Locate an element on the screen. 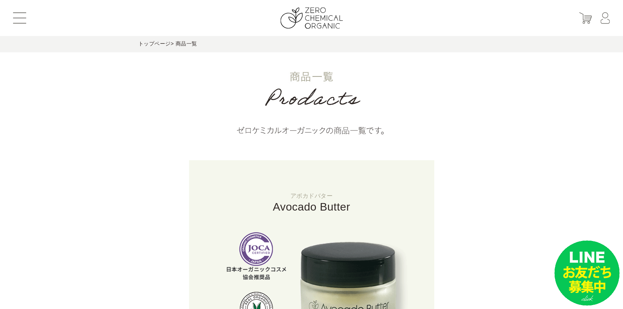 This screenshot has height=309, width=623. a: トップページ is located at coordinates (154, 43).